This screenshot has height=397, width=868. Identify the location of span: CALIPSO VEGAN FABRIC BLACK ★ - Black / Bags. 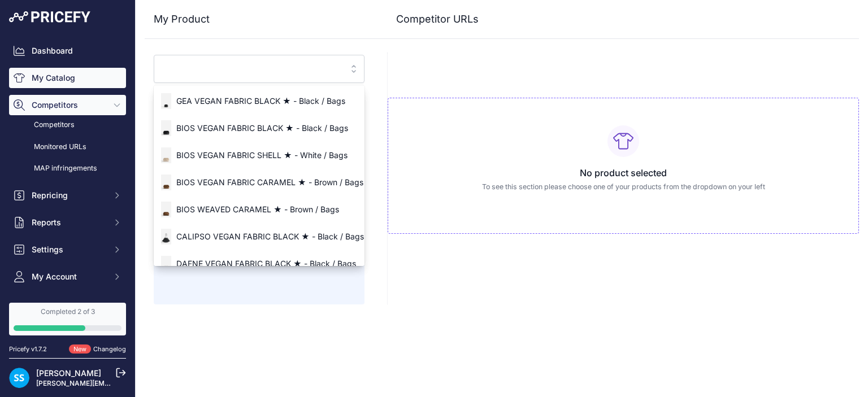
(259, 237).